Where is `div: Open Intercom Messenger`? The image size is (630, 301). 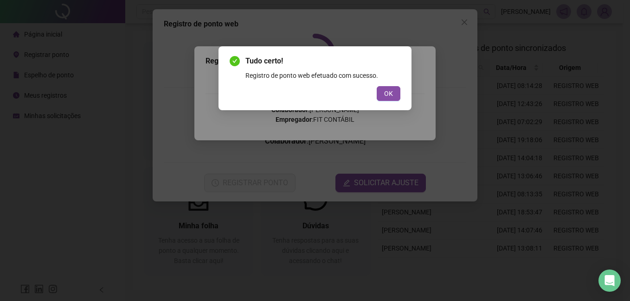 div: Open Intercom Messenger is located at coordinates (609, 281).